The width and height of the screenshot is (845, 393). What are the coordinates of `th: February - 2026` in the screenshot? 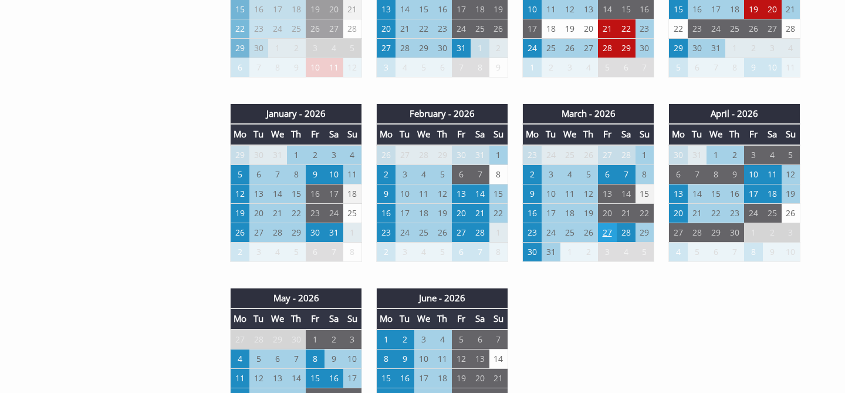 It's located at (442, 114).